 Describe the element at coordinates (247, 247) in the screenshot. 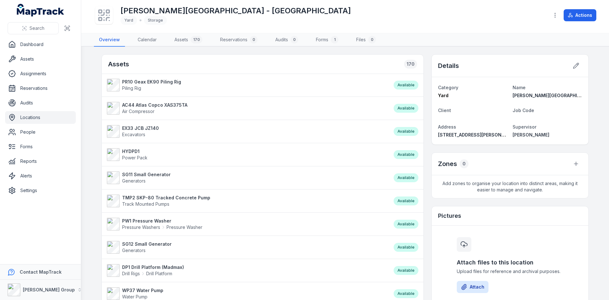

I see `a: SG12 Small GeneratorGenerators` at that location.